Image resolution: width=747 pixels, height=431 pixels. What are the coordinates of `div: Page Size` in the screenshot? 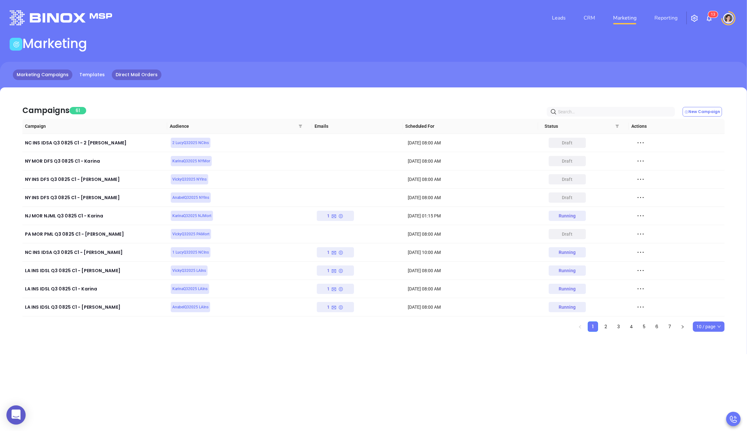 It's located at (708, 327).